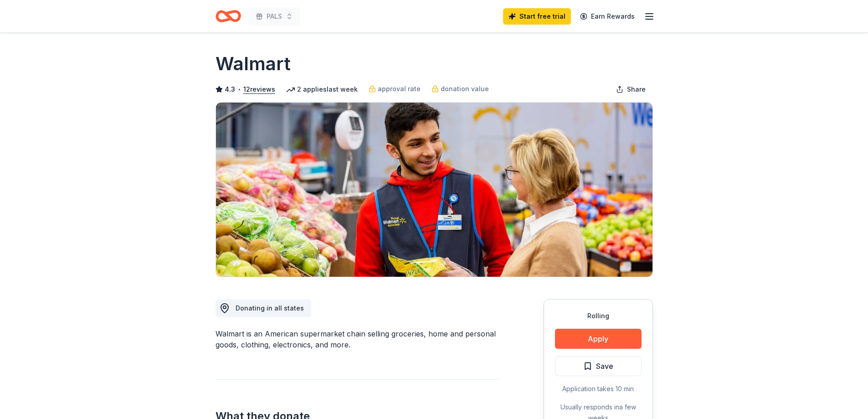 The height and width of the screenshot is (419, 868). What do you see at coordinates (275, 16) in the screenshot?
I see `span: PALS` at bounding box center [275, 16].